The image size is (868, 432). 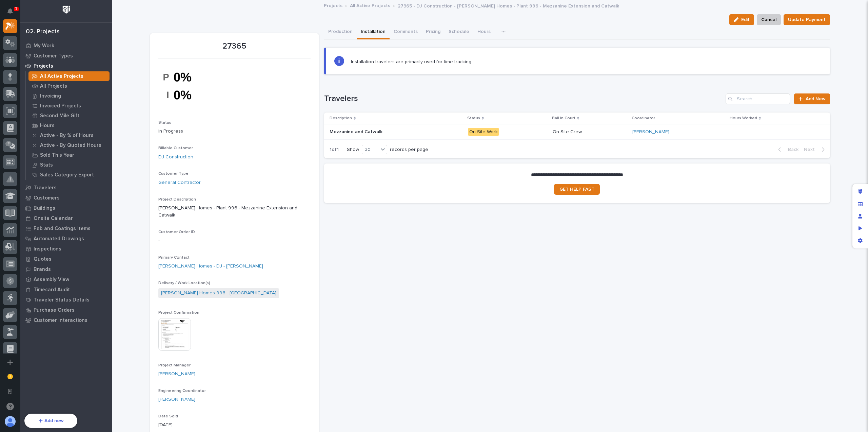 I want to click on img: Jeff Miller, so click(x=12, y=144).